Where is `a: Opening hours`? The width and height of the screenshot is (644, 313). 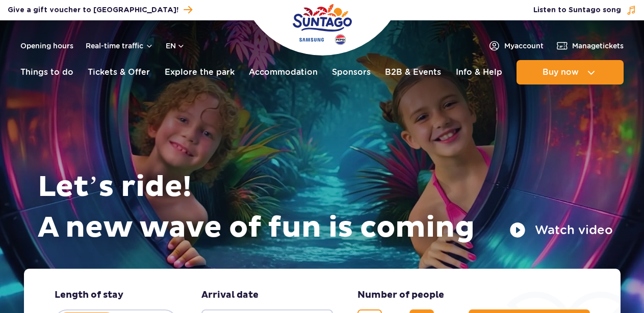
a: Opening hours is located at coordinates (47, 46).